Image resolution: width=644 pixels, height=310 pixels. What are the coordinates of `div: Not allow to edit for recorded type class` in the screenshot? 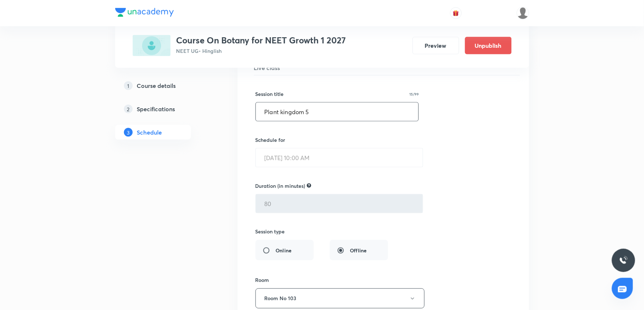 It's located at (309, 186).